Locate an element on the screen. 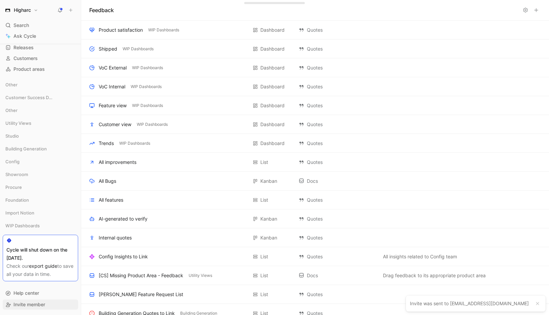 The width and height of the screenshot is (549, 315). span: Foundation is located at coordinates (17, 200).